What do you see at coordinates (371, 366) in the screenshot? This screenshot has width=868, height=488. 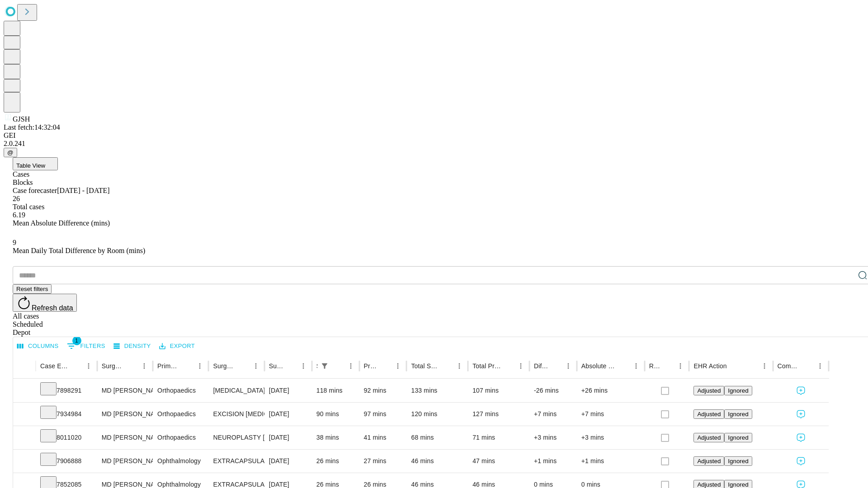 I see `div: Predicted In Room Duration` at bounding box center [371, 366].